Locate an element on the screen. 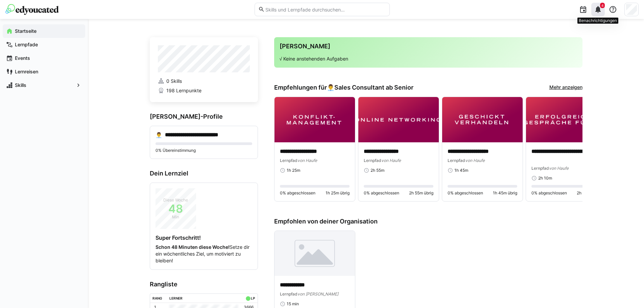 This screenshot has height=308, width=644. div: Rang is located at coordinates (157, 298).